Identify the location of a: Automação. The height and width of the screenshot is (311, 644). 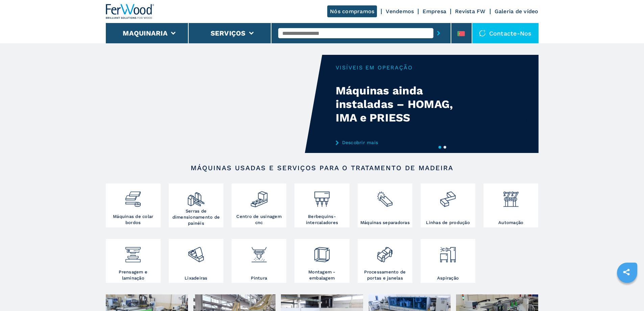
(511, 205).